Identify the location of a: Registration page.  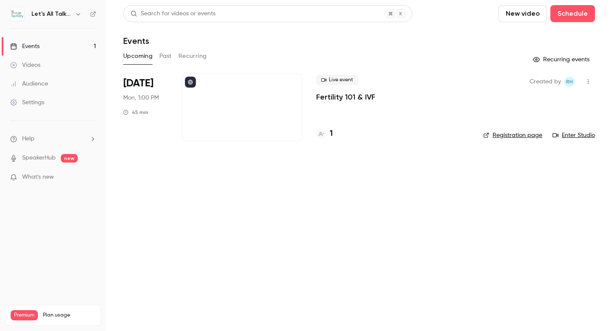
(513, 135).